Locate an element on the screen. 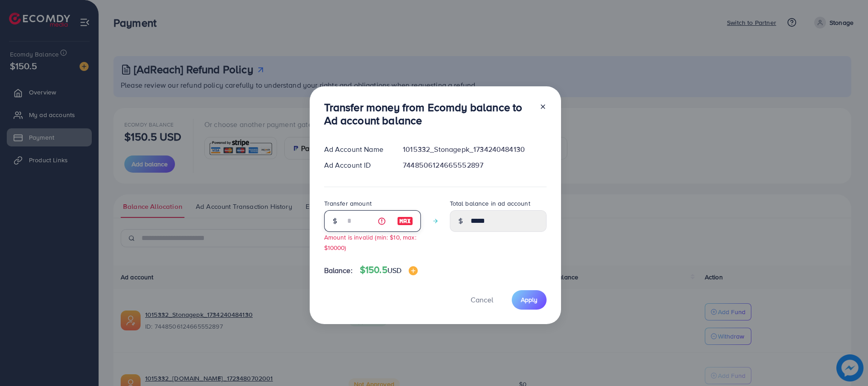 The width and height of the screenshot is (868, 386). button: Apply is located at coordinates (529, 300).